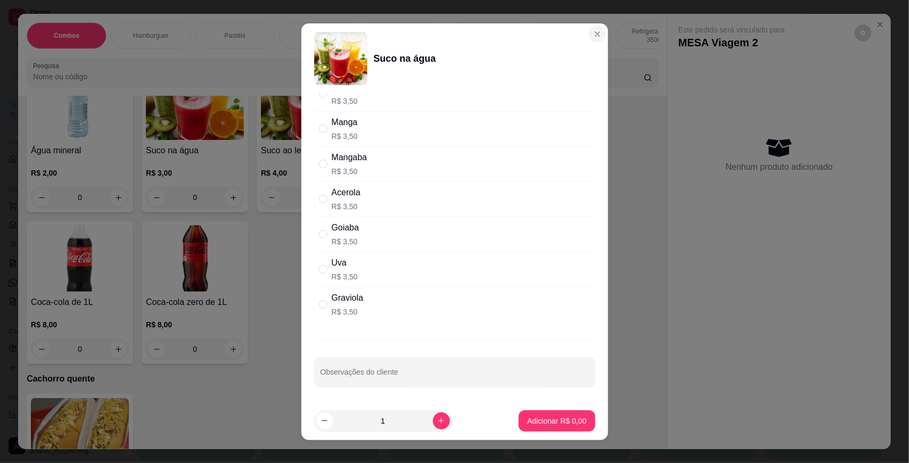 This screenshot has height=463, width=909. What do you see at coordinates (346, 193) in the screenshot?
I see `div: Acerola` at bounding box center [346, 193].